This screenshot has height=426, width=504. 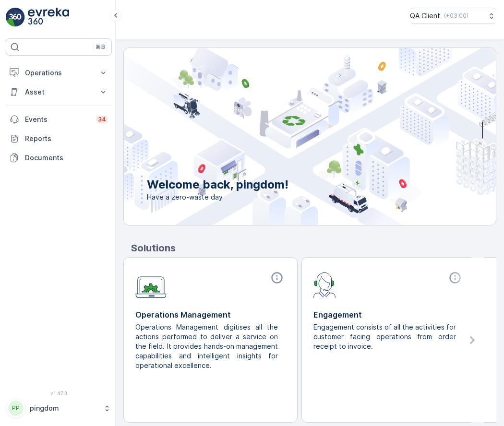 What do you see at coordinates (218, 197) in the screenshot?
I see `span: Have a zero-waste day` at bounding box center [218, 197].